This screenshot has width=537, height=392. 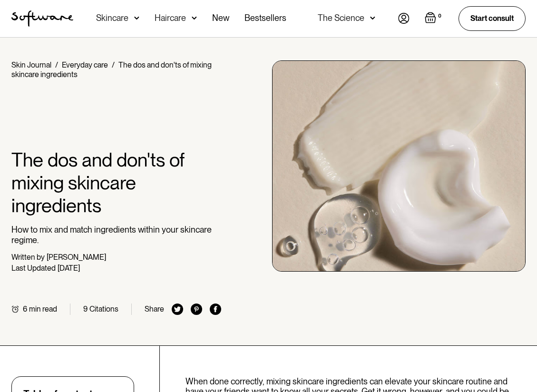 I want to click on a: Start consult, so click(x=491, y=18).